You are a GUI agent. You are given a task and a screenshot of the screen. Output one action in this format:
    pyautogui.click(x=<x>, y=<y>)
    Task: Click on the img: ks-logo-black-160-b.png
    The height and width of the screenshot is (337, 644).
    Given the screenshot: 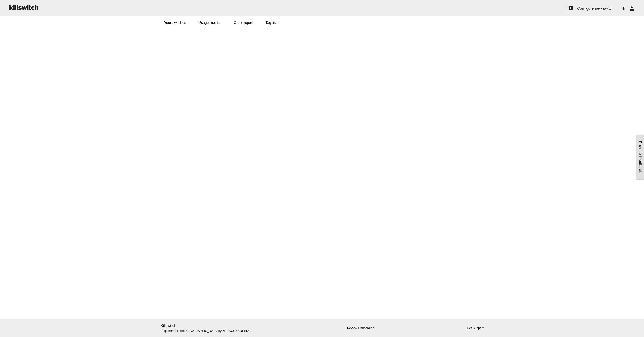 What is the action you would take?
    pyautogui.click(x=24, y=8)
    